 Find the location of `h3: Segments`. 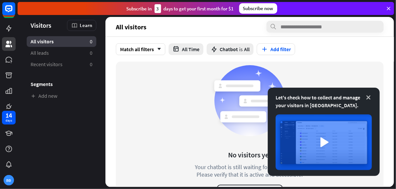

h3: Segments is located at coordinates (62, 84).